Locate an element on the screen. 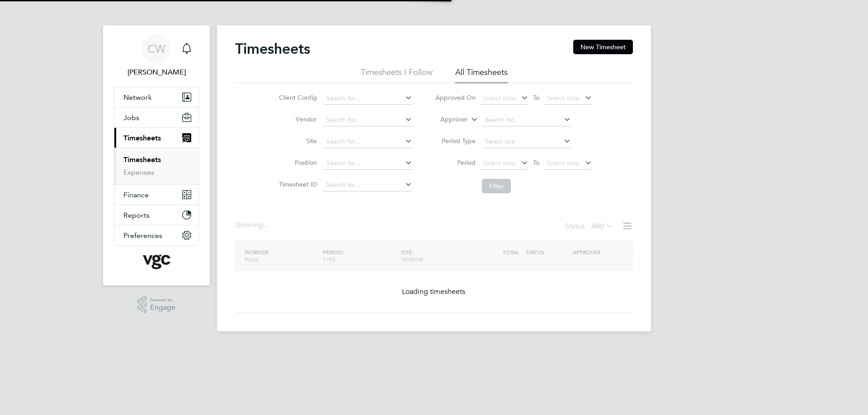 The height and width of the screenshot is (415, 868). label: Period Type is located at coordinates (455, 141).